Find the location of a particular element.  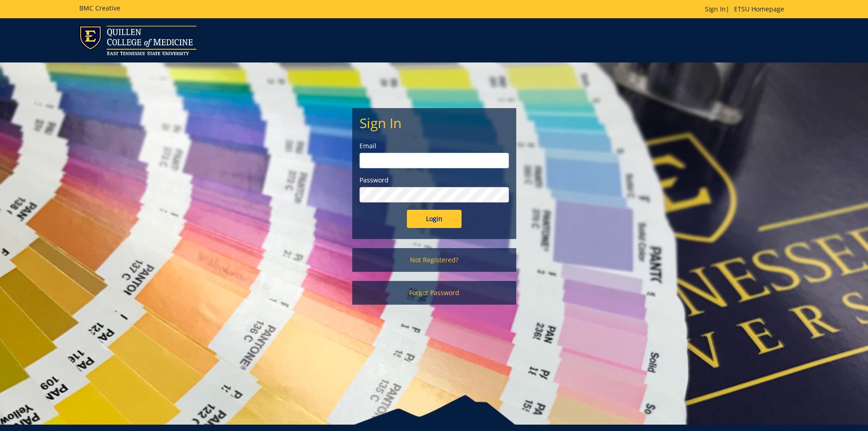

input: Login is located at coordinates (434, 219).